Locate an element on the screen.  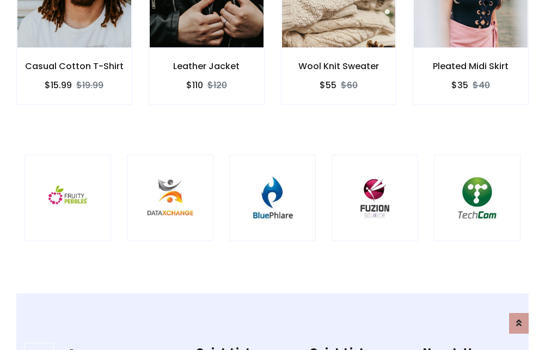
h6: $35 is located at coordinates (459, 85).